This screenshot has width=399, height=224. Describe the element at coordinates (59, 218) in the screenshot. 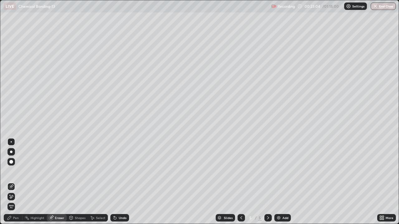

I see `div: Eraser` at that location.